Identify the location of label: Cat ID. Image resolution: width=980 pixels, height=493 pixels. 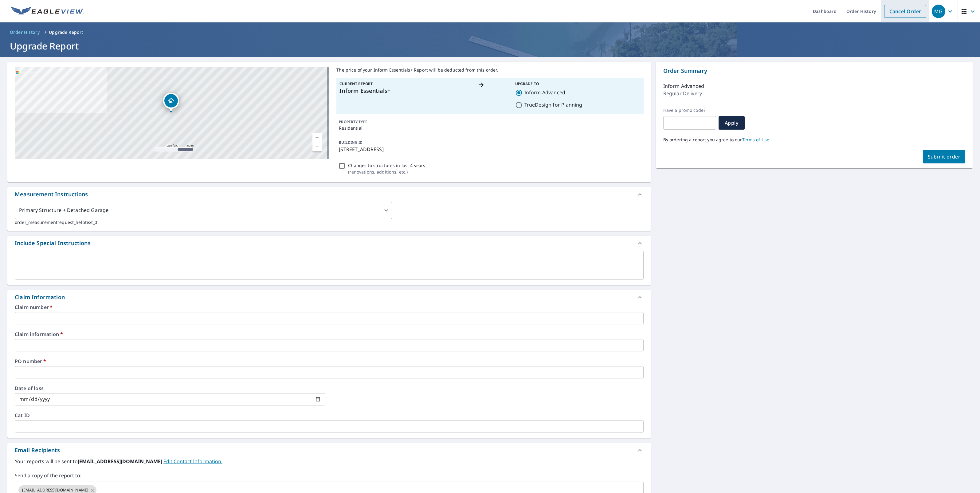
(329, 416).